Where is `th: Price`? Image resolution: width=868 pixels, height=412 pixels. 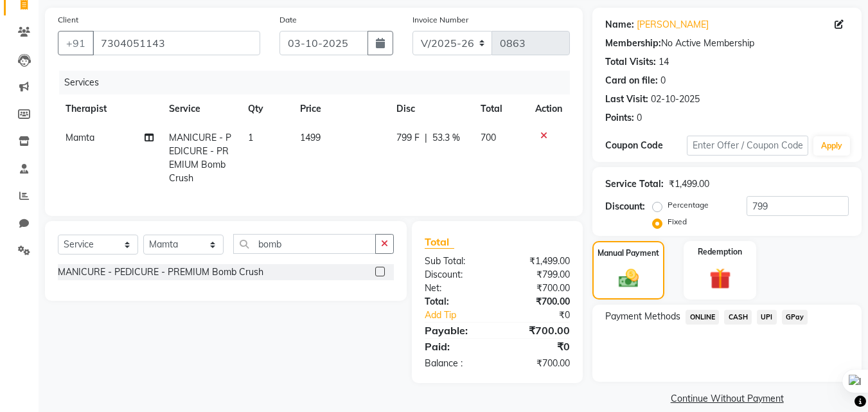
th: Price is located at coordinates (341, 109).